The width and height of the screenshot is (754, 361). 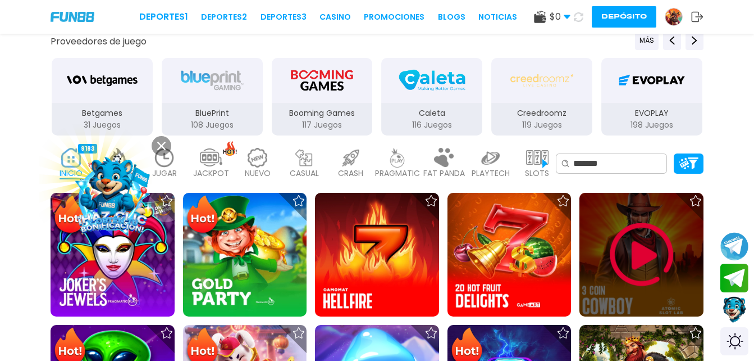 What do you see at coordinates (322, 125) in the screenshot?
I see `p: 117 Juegos` at bounding box center [322, 125].